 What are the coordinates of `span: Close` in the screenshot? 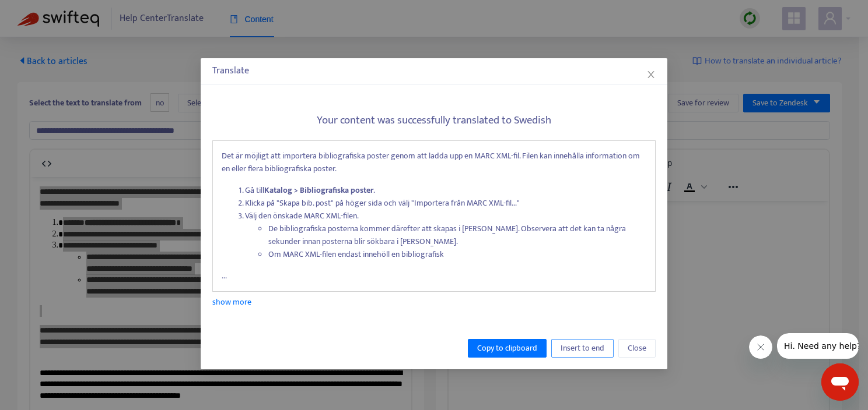 It's located at (636, 348).